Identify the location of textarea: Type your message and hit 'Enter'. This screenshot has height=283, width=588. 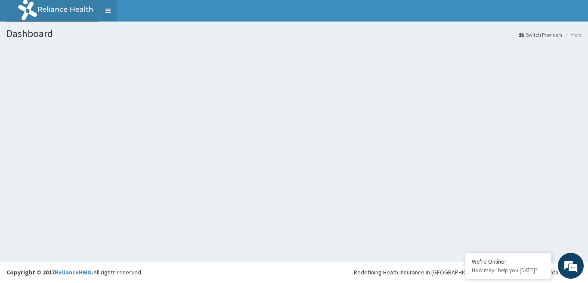
(84, 205).